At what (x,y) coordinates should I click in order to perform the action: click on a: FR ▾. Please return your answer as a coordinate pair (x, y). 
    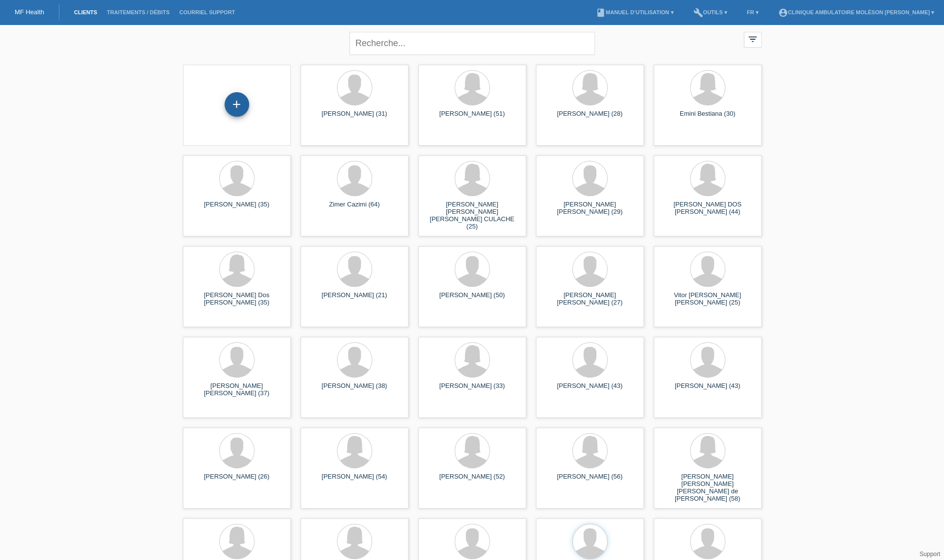
    Looking at the image, I should click on (753, 12).